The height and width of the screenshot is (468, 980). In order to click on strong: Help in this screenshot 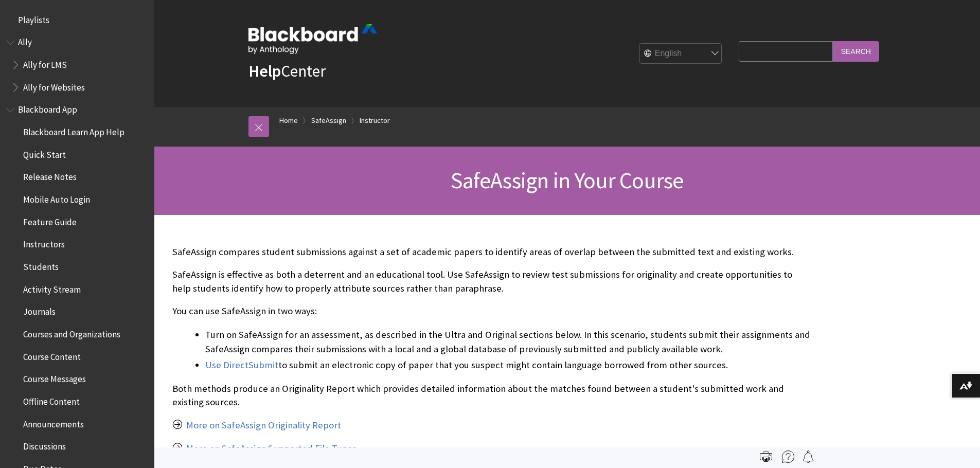, I will do `click(264, 71)`.